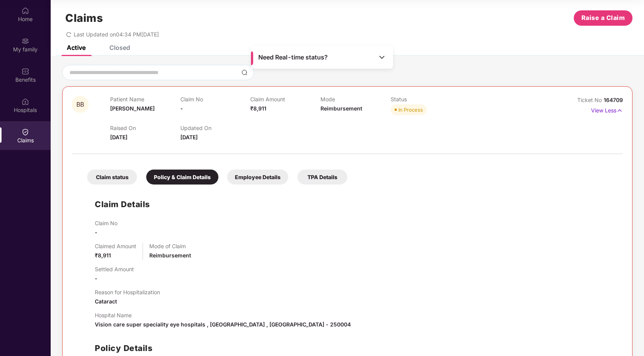 The height and width of the screenshot is (356, 644). Describe the element at coordinates (84, 18) in the screenshot. I see `h1: Claims` at that location.